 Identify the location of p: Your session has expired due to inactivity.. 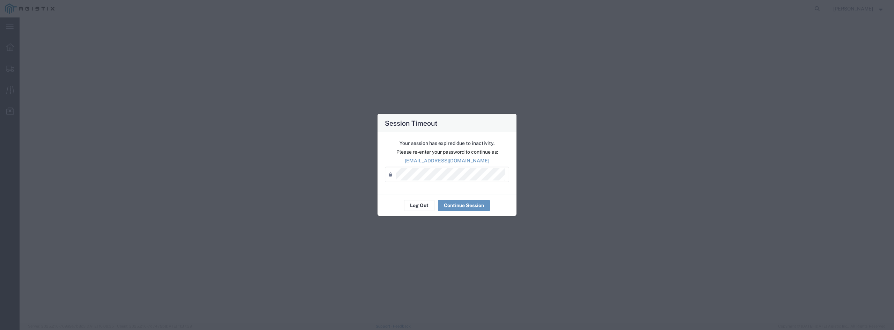
(447, 143).